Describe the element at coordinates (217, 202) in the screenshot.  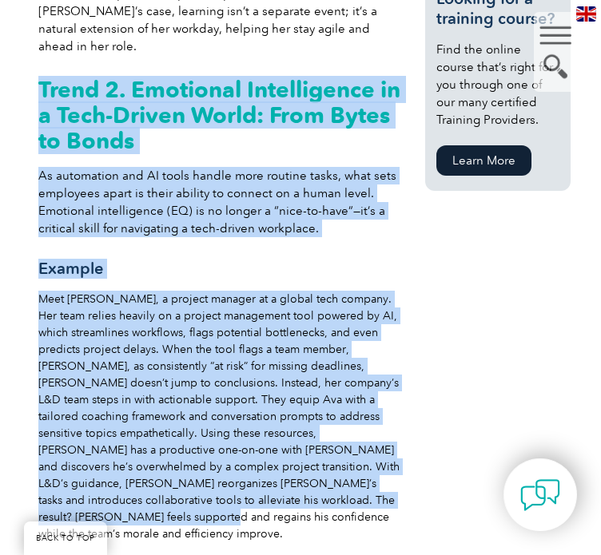
I see `span: As automation and AI tools handle more routine tasks, what sets employees apart is their ability ...` at that location.